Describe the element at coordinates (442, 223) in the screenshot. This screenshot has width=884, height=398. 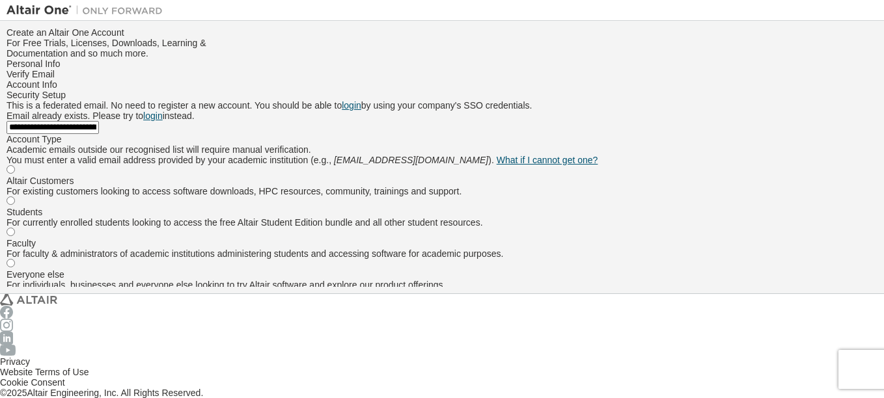
I see `div: For currently enrolled students looking to access the free Altair Student Edition bundle and all ...` at that location.